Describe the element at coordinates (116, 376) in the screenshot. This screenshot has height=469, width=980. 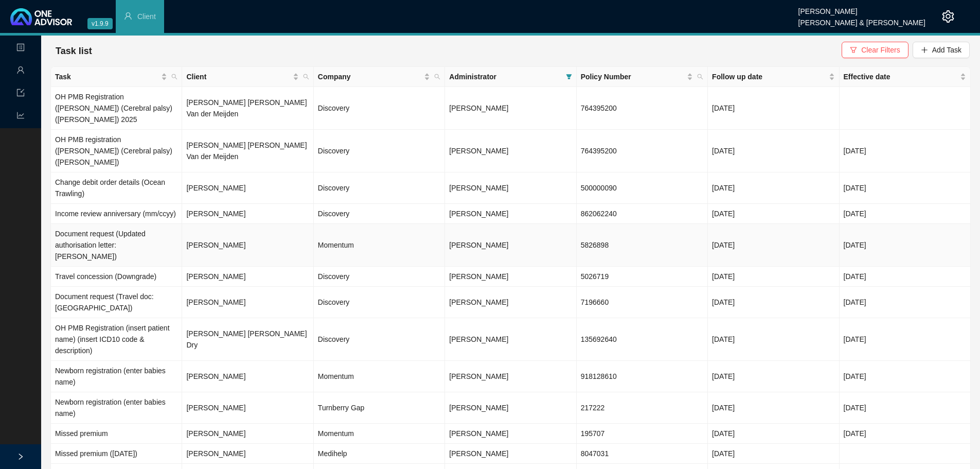
I see `td: Newborn registration (enter babies name)` at that location.